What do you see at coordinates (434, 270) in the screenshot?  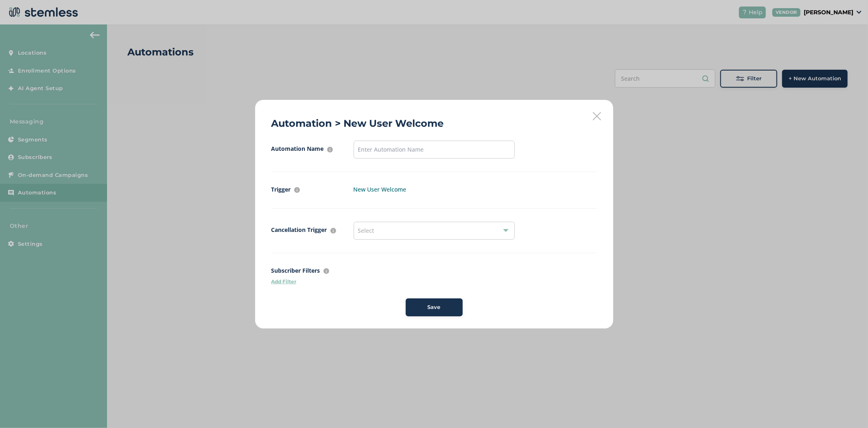 I see `label: Subscriber Filters` at bounding box center [434, 270].